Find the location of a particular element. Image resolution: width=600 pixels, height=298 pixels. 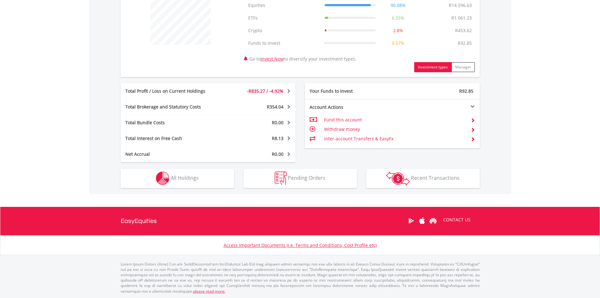

td: Crypto is located at coordinates (283, 31).